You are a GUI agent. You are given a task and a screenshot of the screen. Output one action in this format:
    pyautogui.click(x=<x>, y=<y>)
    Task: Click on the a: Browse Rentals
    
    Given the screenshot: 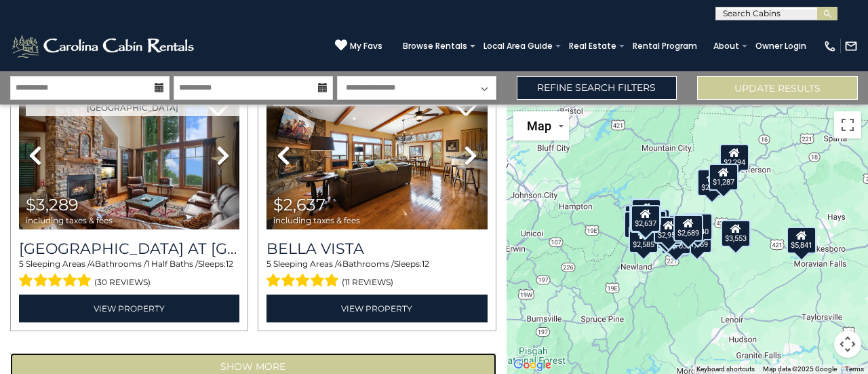 What is the action you would take?
    pyautogui.click(x=435, y=46)
    